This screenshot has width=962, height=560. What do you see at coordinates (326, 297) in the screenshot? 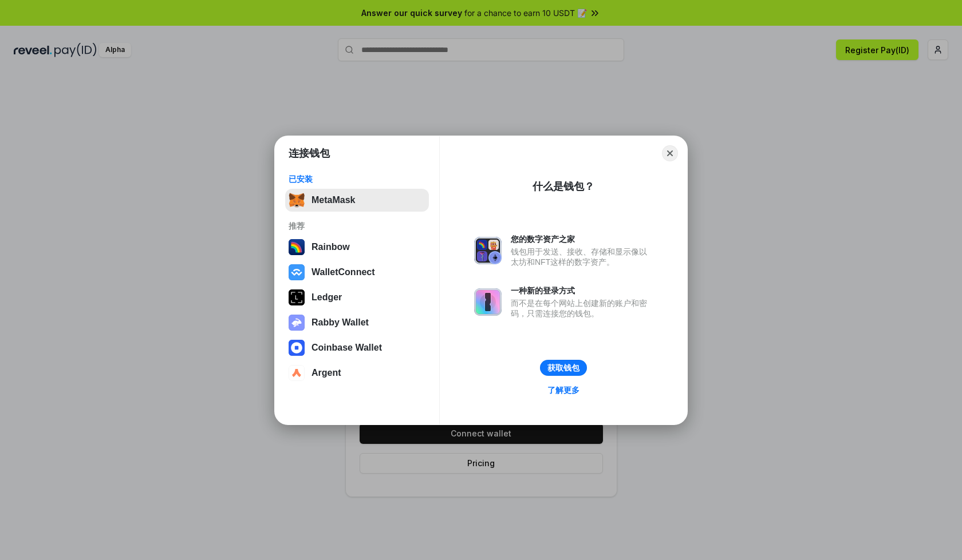
I see `div: Ledger` at bounding box center [326, 297].